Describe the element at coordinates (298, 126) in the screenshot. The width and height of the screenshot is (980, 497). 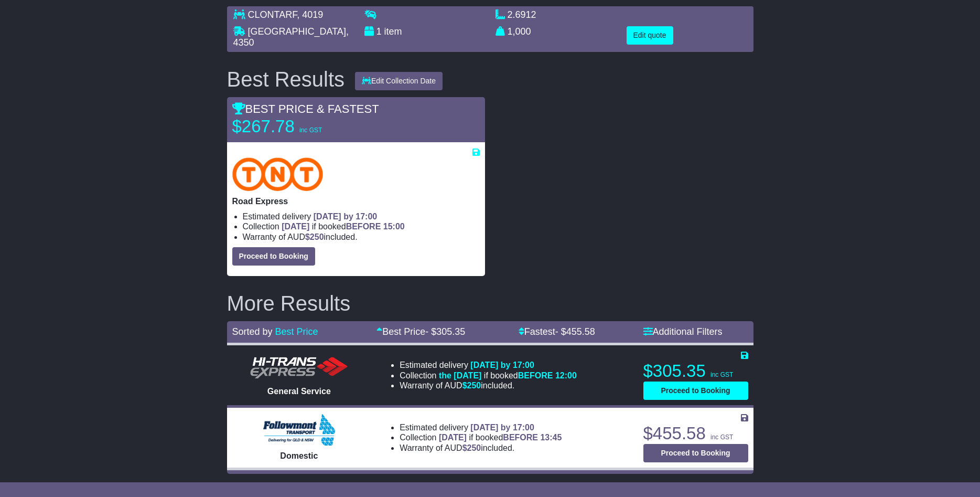
I see `p: $267.78` at that location.